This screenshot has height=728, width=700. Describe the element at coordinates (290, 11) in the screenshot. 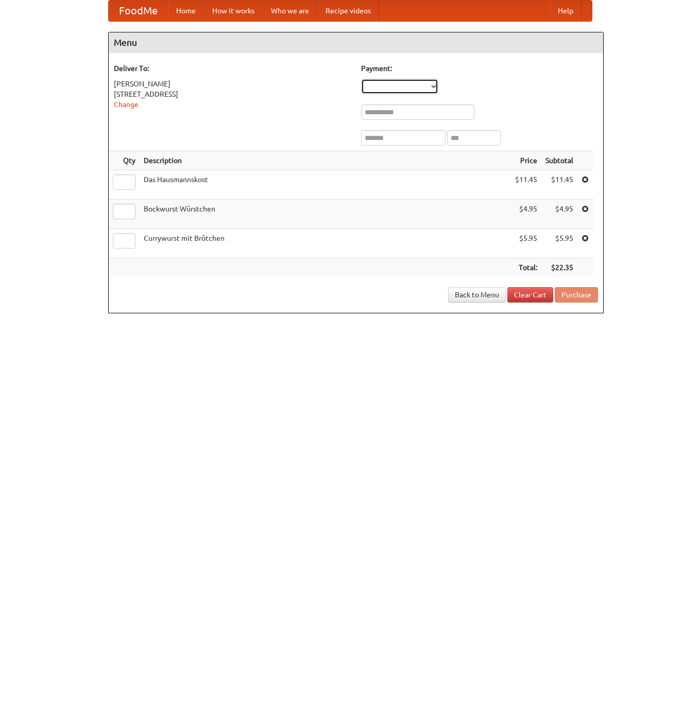

I see `a: Who we are` at that location.